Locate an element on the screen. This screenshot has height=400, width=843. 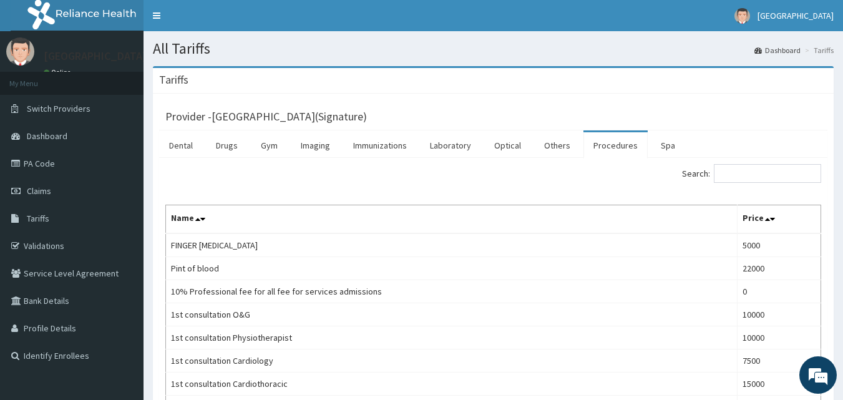
a: Gym is located at coordinates (269, 145).